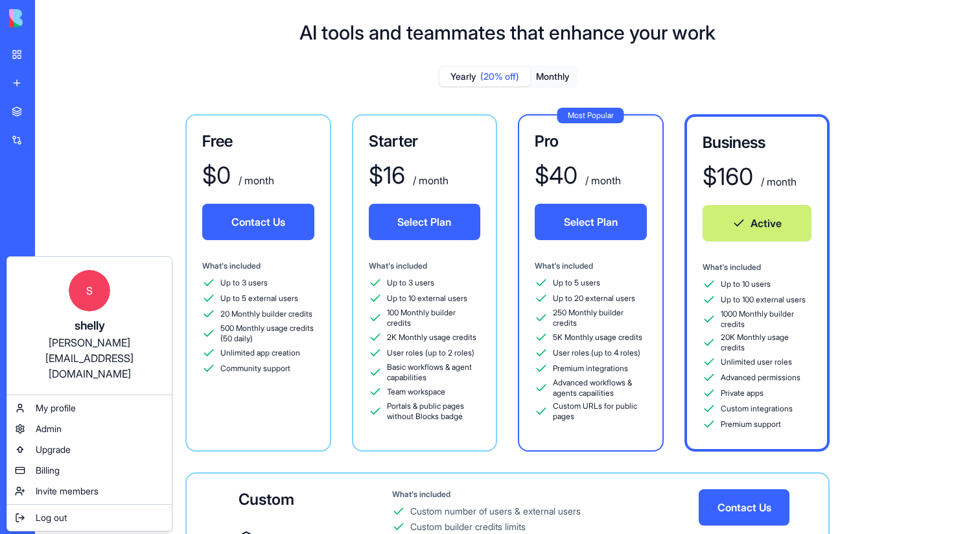 The height and width of the screenshot is (534, 980). Describe the element at coordinates (89, 408) in the screenshot. I see `a: My profile` at that location.